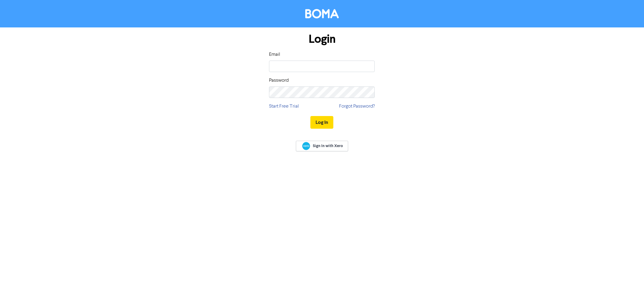 Image resolution: width=644 pixels, height=305 pixels. I want to click on label: Password, so click(279, 81).